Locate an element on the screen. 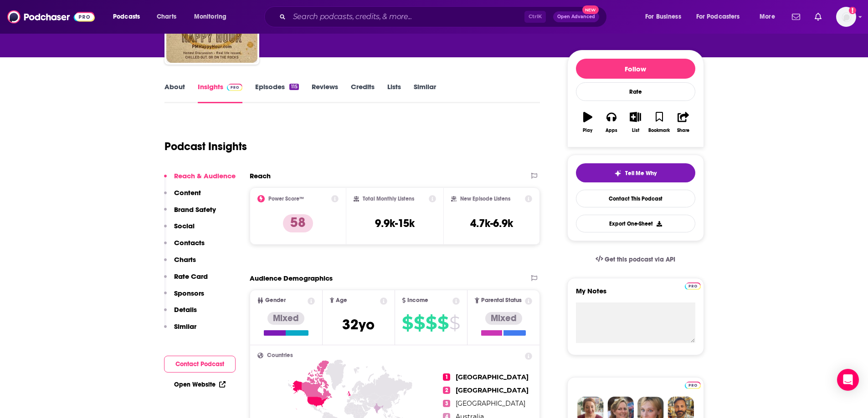 This screenshot has width=868, height=418. p: Rate Card is located at coordinates (191, 277).